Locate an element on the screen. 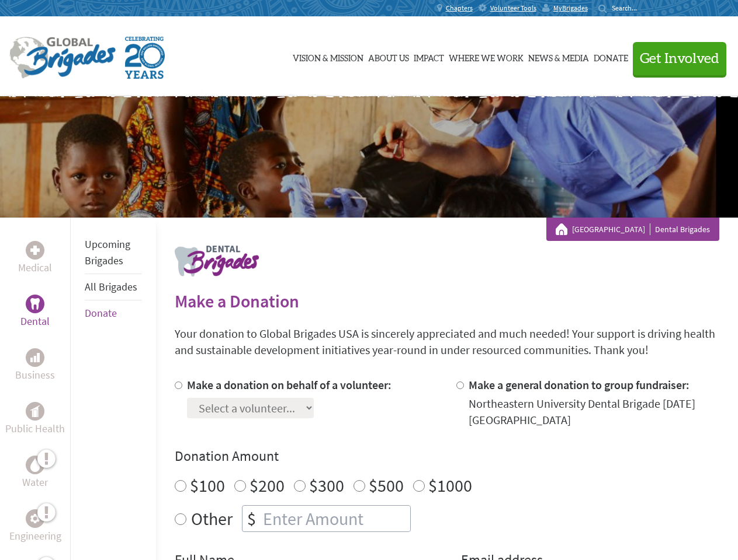  label: Other is located at coordinates (211, 519).